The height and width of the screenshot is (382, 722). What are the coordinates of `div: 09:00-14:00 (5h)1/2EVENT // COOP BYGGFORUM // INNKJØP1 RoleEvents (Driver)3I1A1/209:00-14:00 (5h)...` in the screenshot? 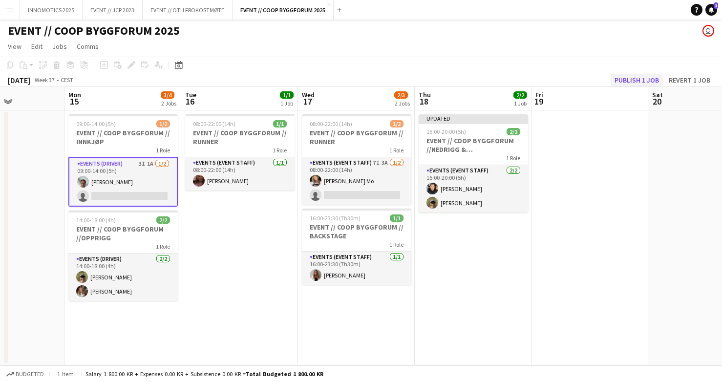 It's located at (123, 160).